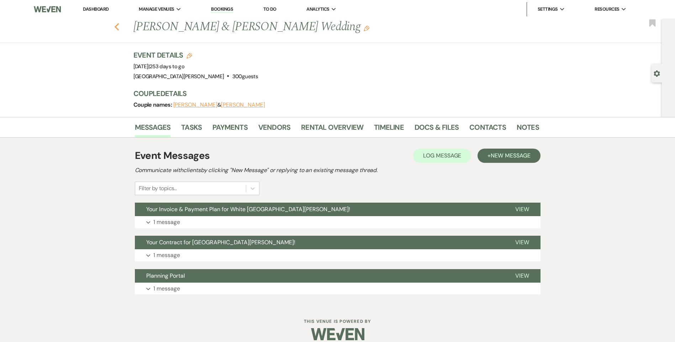 This screenshot has height=342, width=675. I want to click on a: Tasks, so click(191, 129).